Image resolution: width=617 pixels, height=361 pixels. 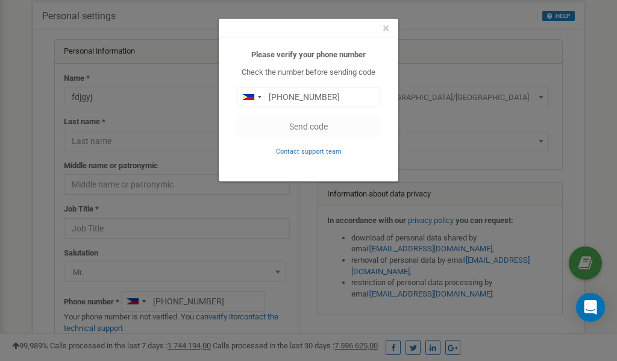 I want to click on b: Please verify your phone number, so click(x=308, y=54).